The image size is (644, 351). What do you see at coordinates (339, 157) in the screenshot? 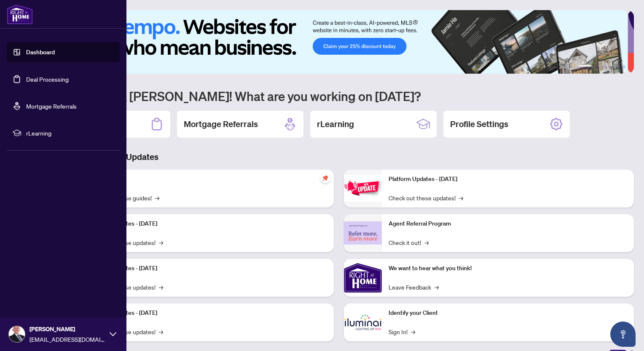
I see `h3: Brokerage & Industry Updates` at bounding box center [339, 157].